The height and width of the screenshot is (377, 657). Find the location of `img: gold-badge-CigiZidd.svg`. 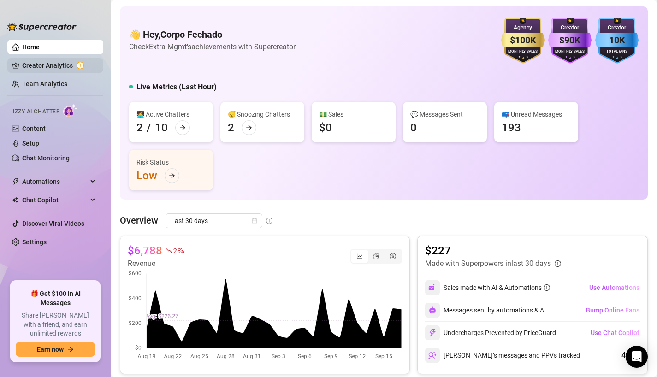

img: gold-badge-CigiZidd.svg is located at coordinates (523, 41).